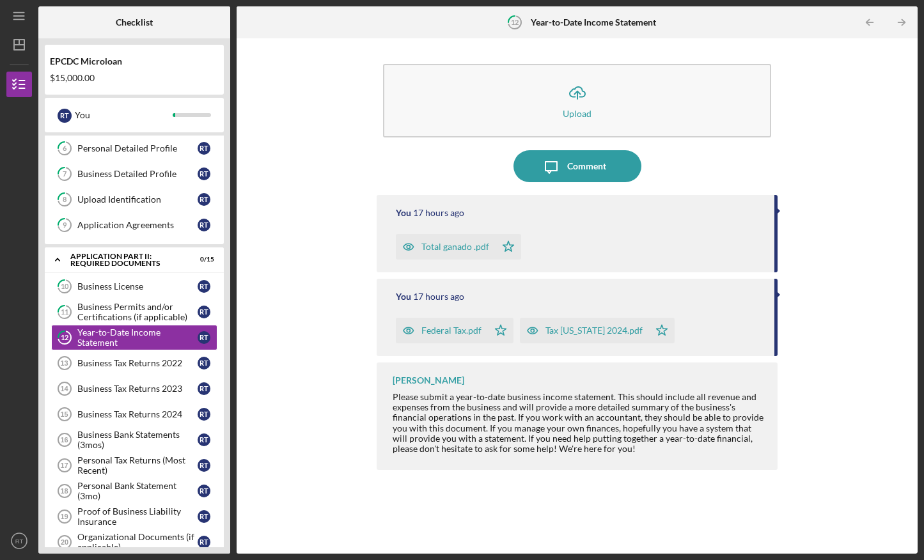 This screenshot has width=924, height=560. Describe the element at coordinates (134, 389) in the screenshot. I see `a: 14Business Tax Returns 2023RT` at that location.